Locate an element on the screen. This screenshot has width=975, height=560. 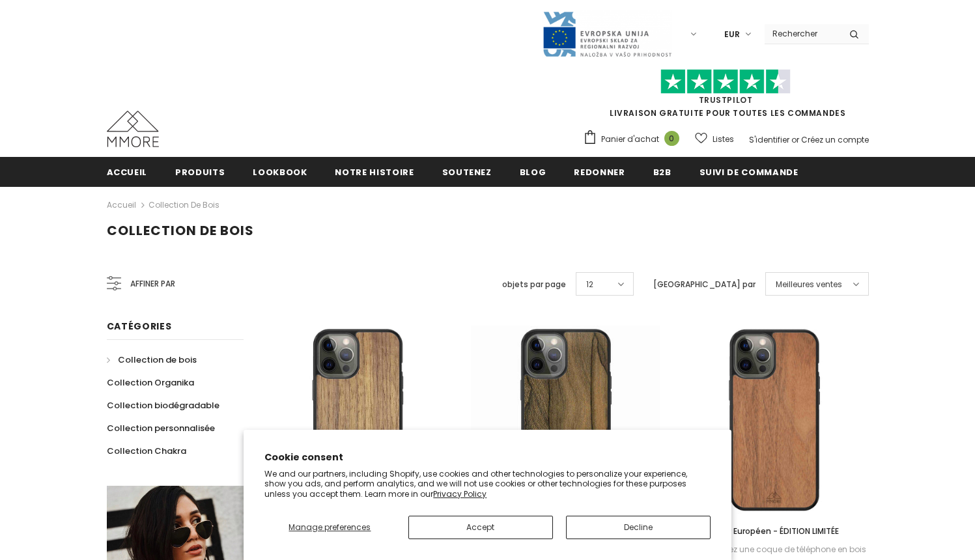
input: Search Site is located at coordinates (802, 33).